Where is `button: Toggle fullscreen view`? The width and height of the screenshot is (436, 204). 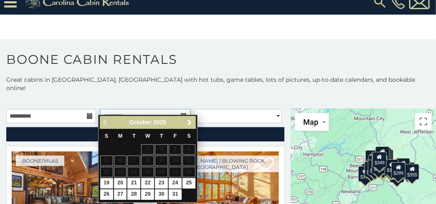
button: Toggle fullscreen view is located at coordinates (424, 122).